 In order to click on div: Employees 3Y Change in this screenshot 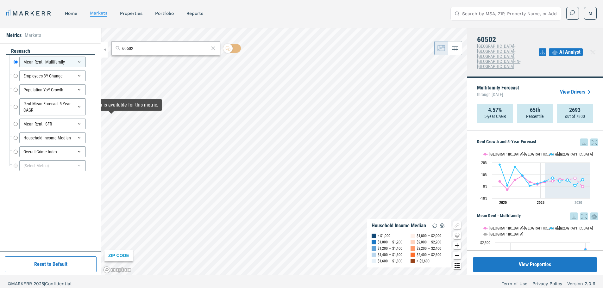, I will do `click(53, 76)`.